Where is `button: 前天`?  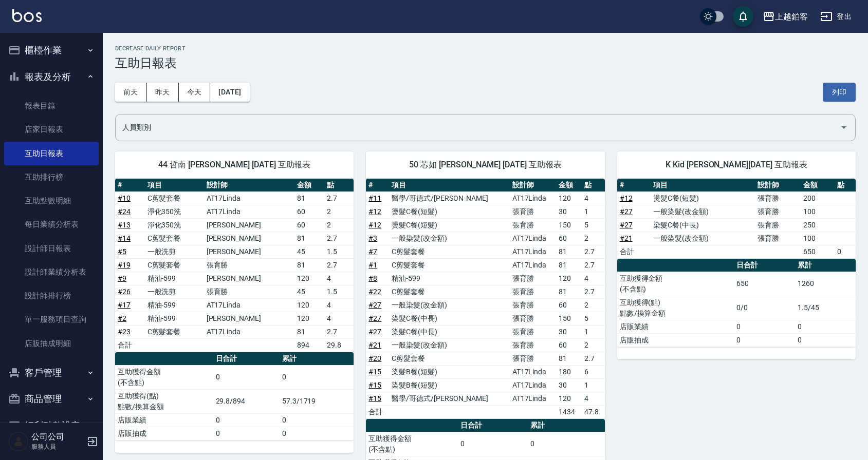
button: 前天 is located at coordinates (131, 91).